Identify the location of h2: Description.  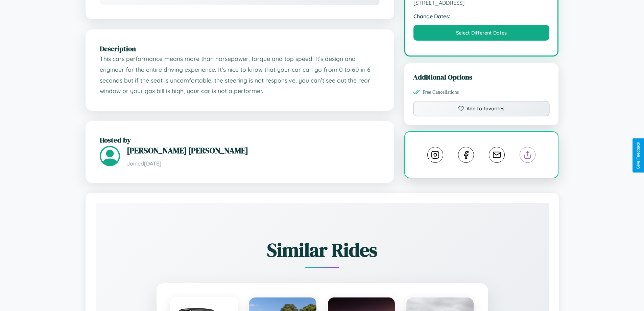
(240, 48).